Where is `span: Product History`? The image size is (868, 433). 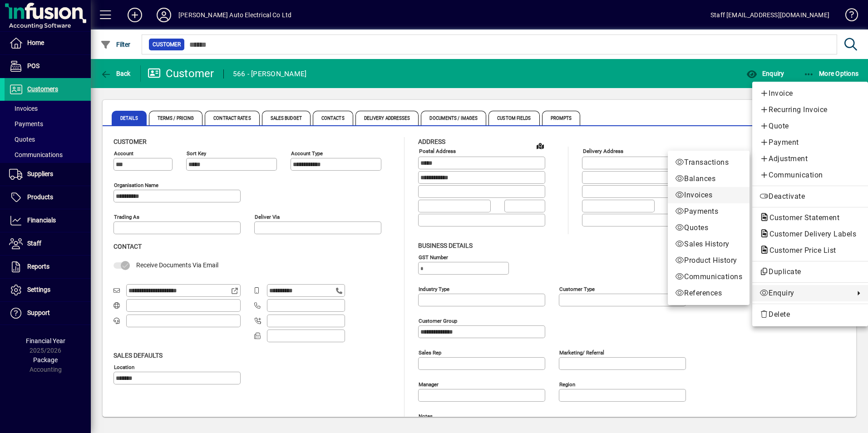
span: Product History is located at coordinates (709, 261).